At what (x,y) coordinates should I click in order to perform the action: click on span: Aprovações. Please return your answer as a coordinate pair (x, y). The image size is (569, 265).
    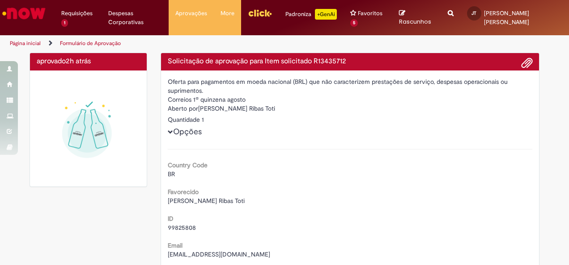
    Looking at the image, I should click on (191, 13).